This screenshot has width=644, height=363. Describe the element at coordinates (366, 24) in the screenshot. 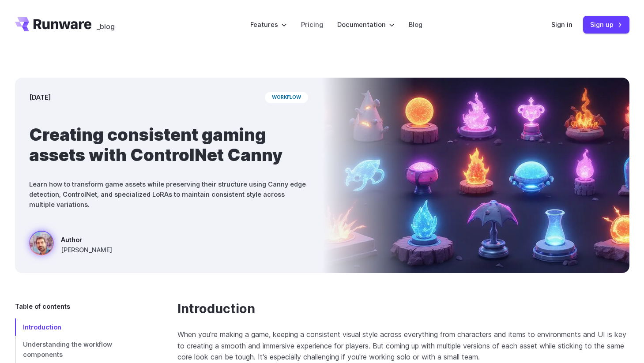

I see `label: Documentation` at that location.